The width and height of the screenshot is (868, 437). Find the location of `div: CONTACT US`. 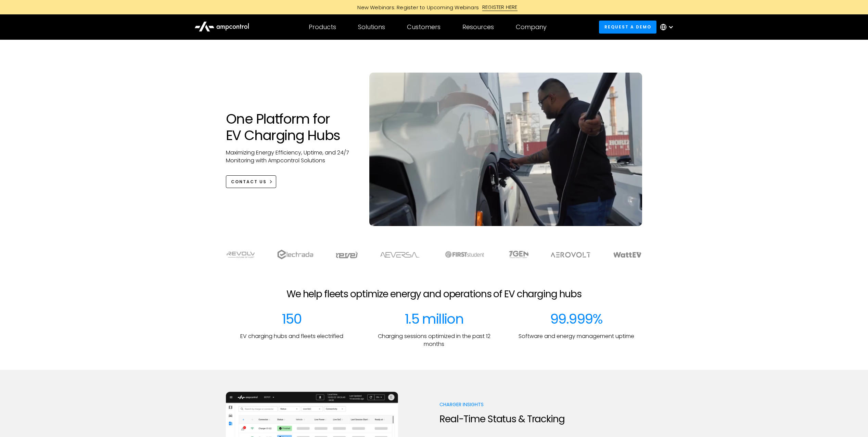

div: CONTACT US is located at coordinates (249, 182).